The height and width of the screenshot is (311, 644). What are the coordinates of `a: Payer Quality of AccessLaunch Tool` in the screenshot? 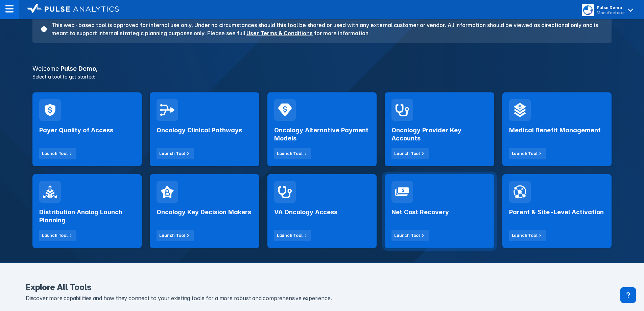 It's located at (87, 129).